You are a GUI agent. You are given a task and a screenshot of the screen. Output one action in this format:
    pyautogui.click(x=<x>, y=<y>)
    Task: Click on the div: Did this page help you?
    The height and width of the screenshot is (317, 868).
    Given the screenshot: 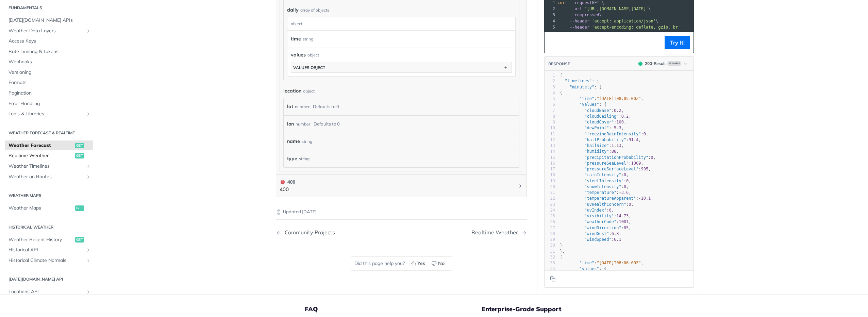 What is the action you would take?
    pyautogui.click(x=401, y=264)
    